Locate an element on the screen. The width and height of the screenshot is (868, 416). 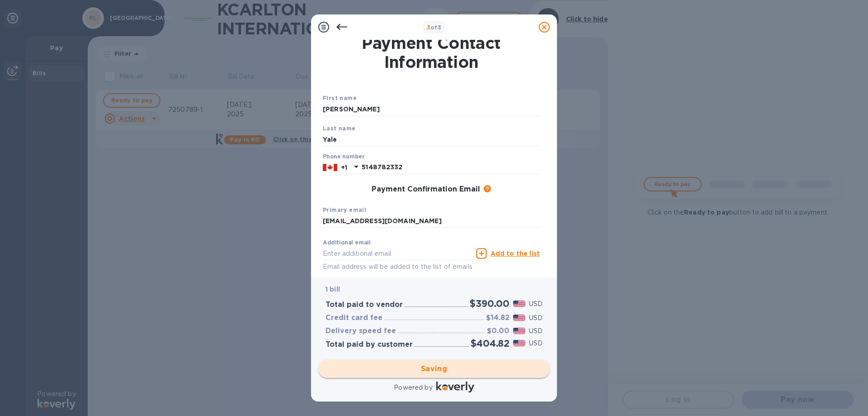
input: Enter your last name is located at coordinates (431, 140).